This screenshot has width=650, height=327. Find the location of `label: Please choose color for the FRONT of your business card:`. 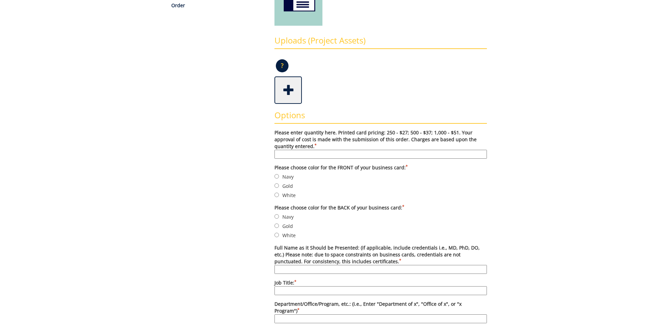

label: Please choose color for the FRONT of your business card: is located at coordinates (380, 167).